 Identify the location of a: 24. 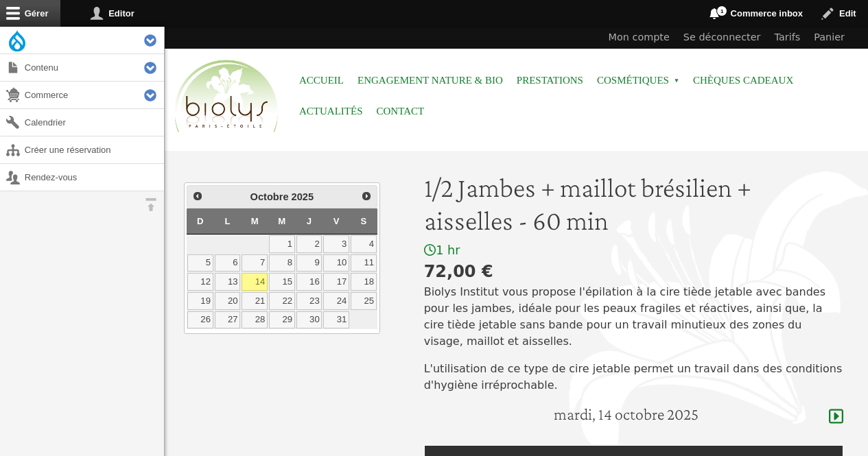
(337, 301).